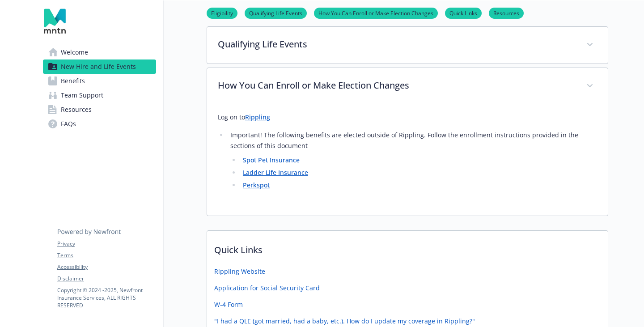 The width and height of the screenshot is (644, 327). I want to click on a: Ladder Life Insurance, so click(275, 172).